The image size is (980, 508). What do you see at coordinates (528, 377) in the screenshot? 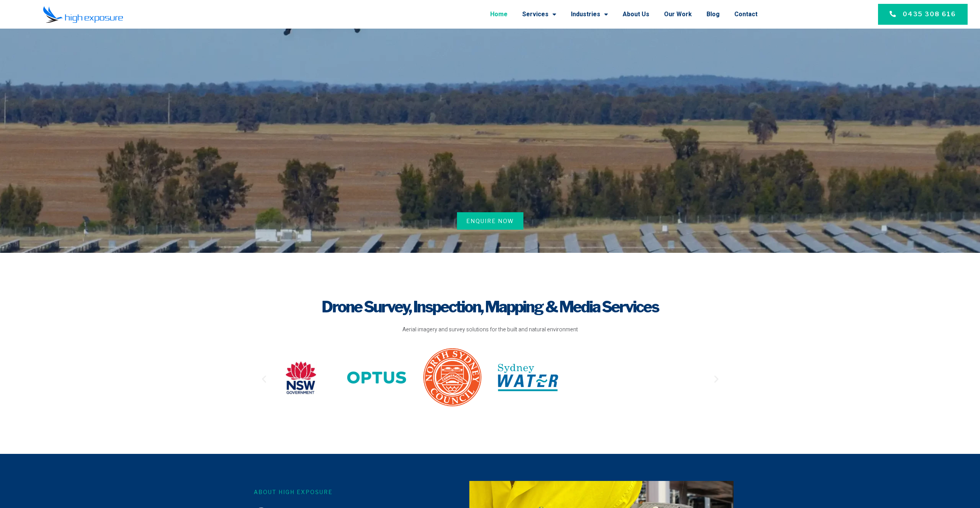
I see `img: sydney-water-logo-13AE903EDF-seeklogo.com` at bounding box center [528, 377].